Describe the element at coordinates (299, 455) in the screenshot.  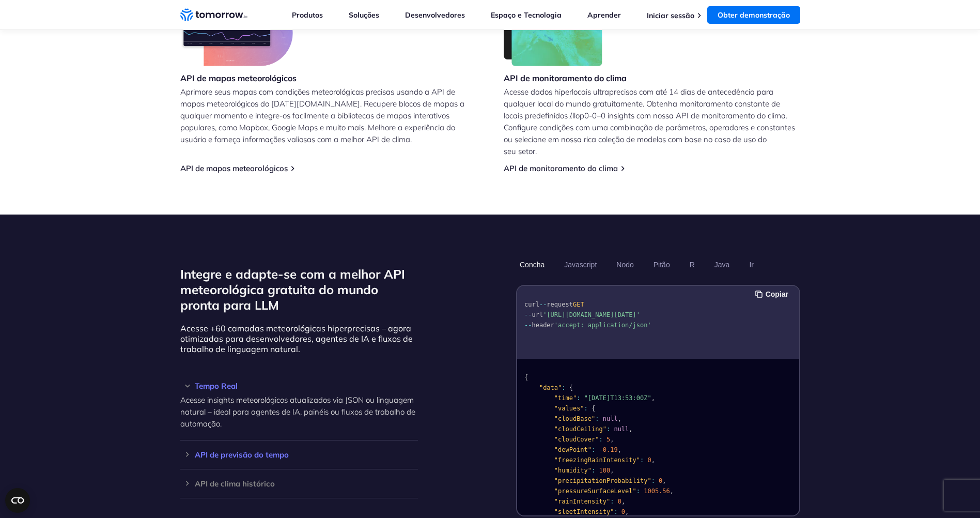
I see `h3: API de previsão do tempo` at that location.